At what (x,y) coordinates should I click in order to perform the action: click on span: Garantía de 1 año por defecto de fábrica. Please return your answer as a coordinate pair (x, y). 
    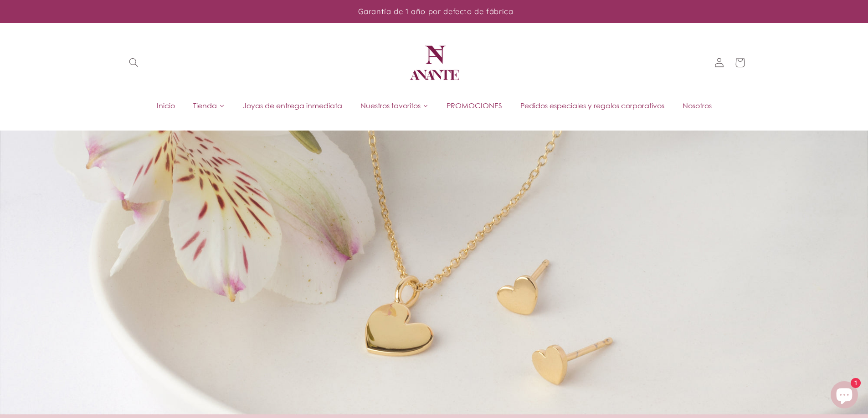
    Looking at the image, I should click on (436, 11).